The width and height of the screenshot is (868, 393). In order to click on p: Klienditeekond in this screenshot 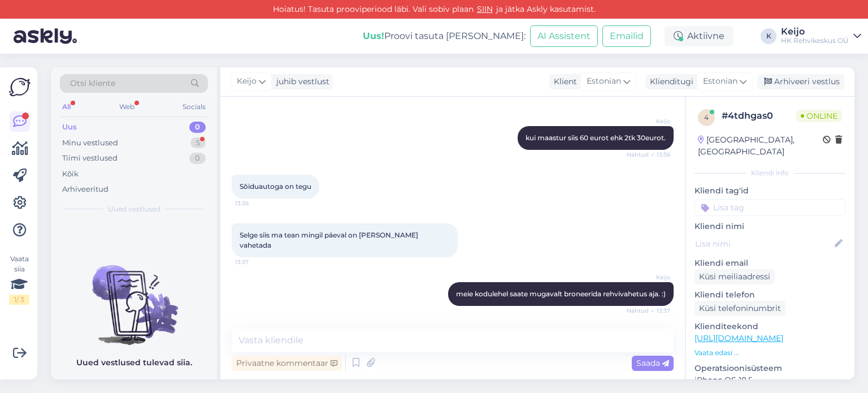, I will do `click(770, 326)`.